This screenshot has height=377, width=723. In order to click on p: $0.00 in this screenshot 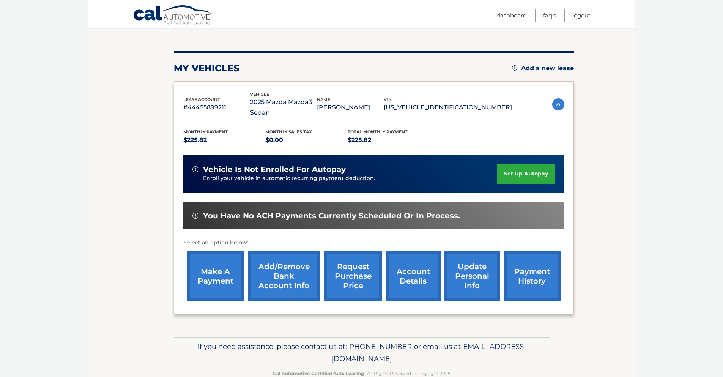, I will do `click(306, 140)`.